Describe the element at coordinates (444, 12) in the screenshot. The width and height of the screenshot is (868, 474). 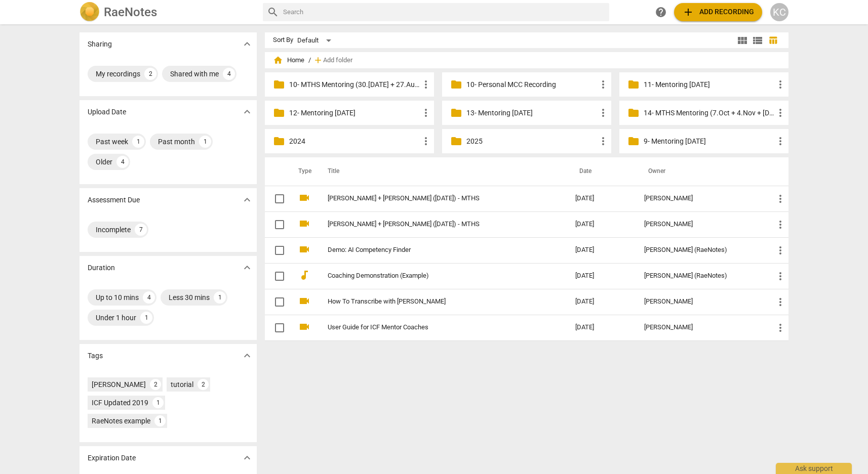
I see `input: Search` at that location.